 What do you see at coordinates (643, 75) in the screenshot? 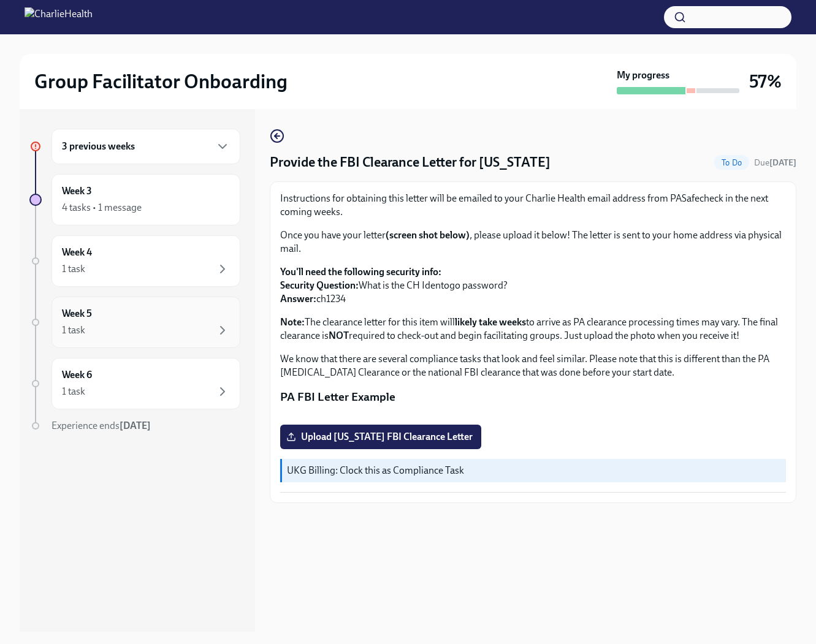
I see `strong: My progress` at bounding box center [643, 75].